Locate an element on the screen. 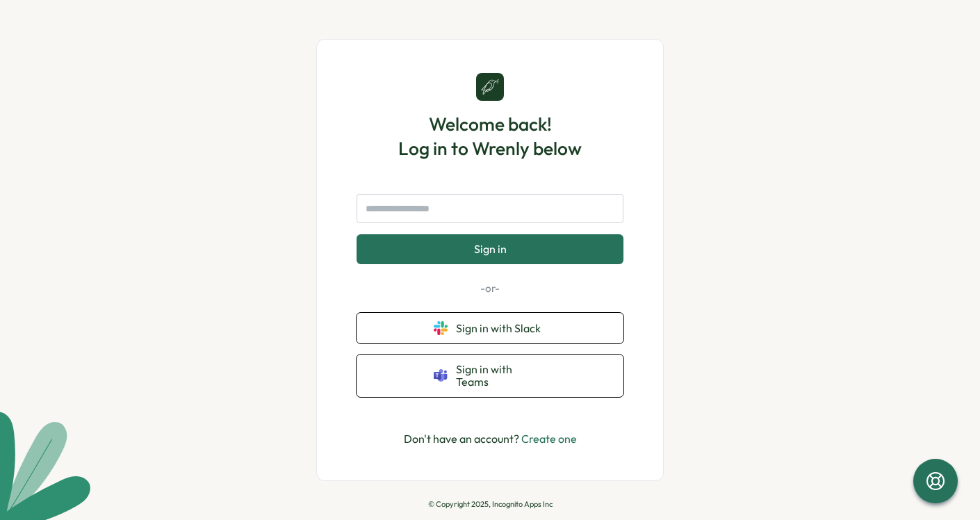 The height and width of the screenshot is (520, 980). p: Don't have an account? is located at coordinates (490, 438).